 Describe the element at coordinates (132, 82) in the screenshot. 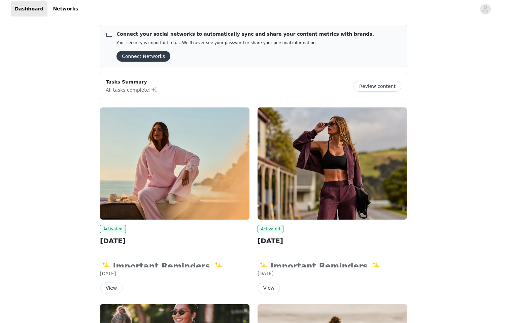

I see `p: Tasks Summary` at that location.